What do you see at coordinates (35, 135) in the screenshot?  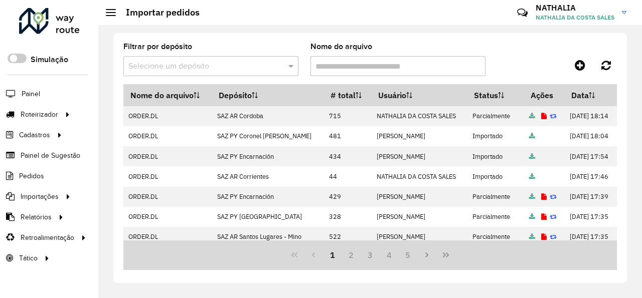 I see `span: Cadastros` at bounding box center [35, 135].